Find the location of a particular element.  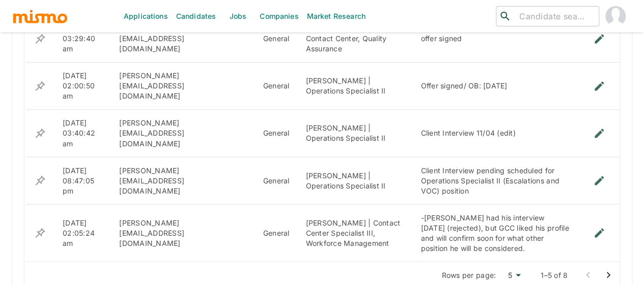

div: Client Interview pending scheduled for Operations Specialist II (Escalations and VOC) position is located at coordinates (495, 180).